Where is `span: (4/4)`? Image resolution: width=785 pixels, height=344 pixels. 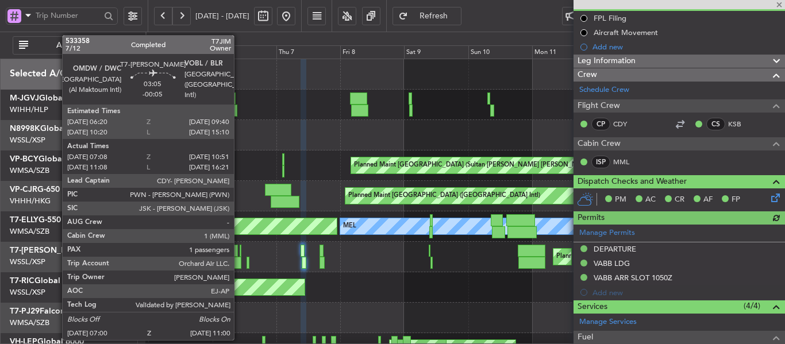 span: (4/4) is located at coordinates (752, 306).